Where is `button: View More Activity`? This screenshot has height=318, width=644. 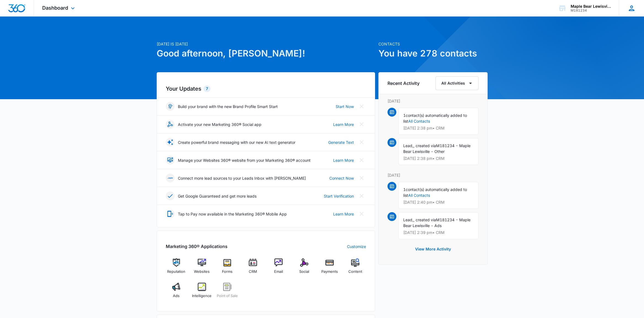
button: View More Activity is located at coordinates (433, 249).